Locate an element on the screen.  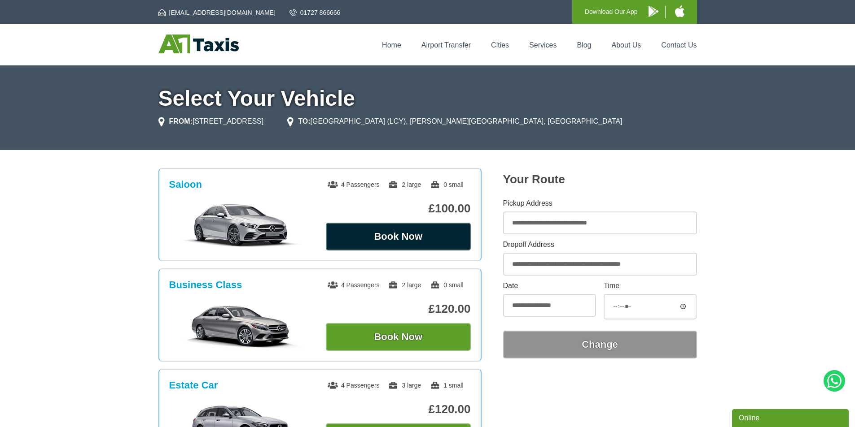
strong: TO: is located at coordinates (304, 121).